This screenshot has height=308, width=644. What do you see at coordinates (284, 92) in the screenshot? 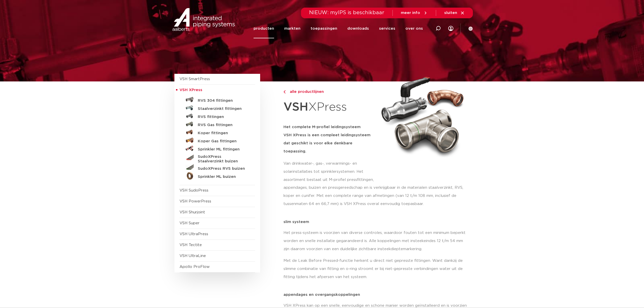
I see `img: chevron-right.svg` at bounding box center [284, 92].